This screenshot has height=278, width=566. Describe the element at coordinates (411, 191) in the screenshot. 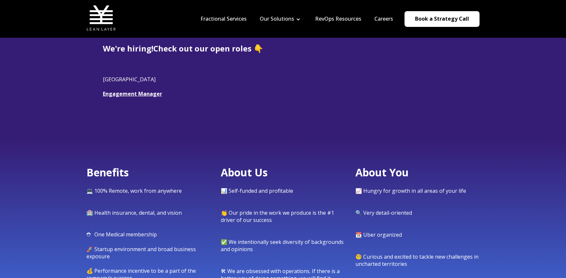

I see `span: 📈 Hungry for growth in all areas of your life` at that location.